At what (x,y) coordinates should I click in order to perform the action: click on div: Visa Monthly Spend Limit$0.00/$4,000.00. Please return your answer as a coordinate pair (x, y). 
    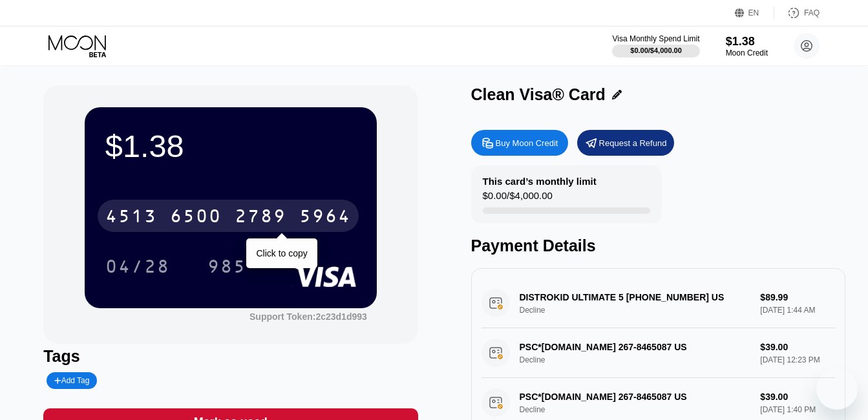
    Looking at the image, I should click on (655, 46).